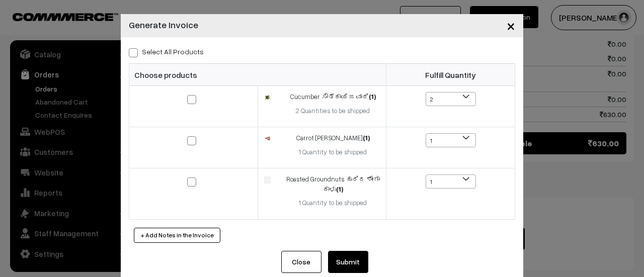 This screenshot has width=644, height=277. I want to click on th: Fulfill Quantity, so click(450, 75).